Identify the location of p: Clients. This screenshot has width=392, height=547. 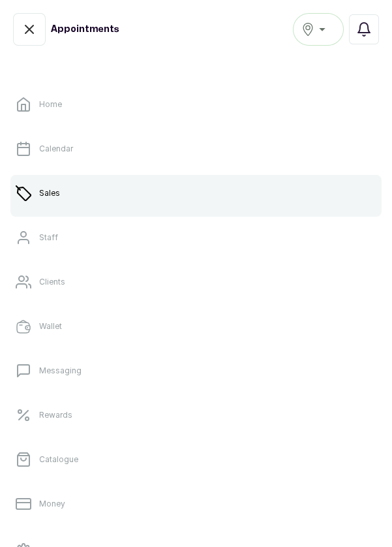
(52, 282).